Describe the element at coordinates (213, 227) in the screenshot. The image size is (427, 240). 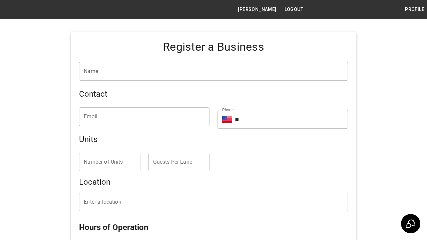
I see `h5: Hours of Operation` at that location.